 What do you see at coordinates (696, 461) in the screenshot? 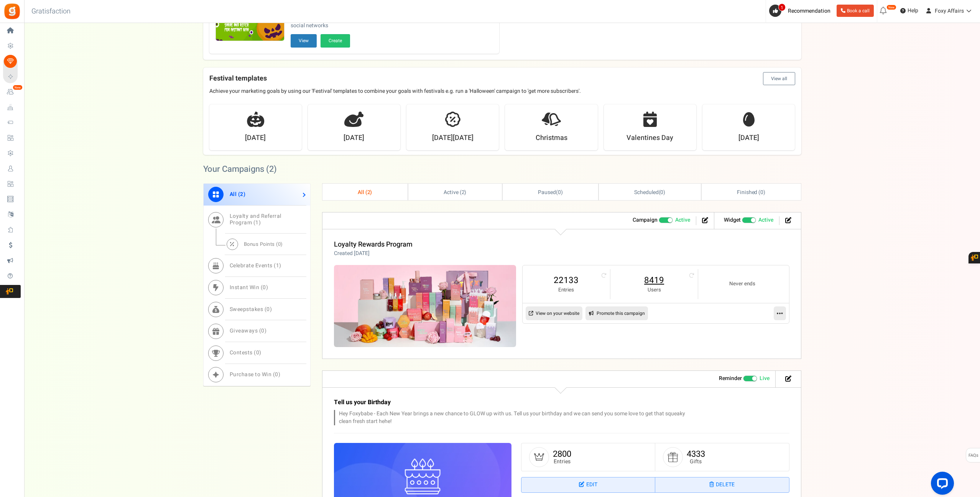
I see `small: Gifts` at bounding box center [696, 461].